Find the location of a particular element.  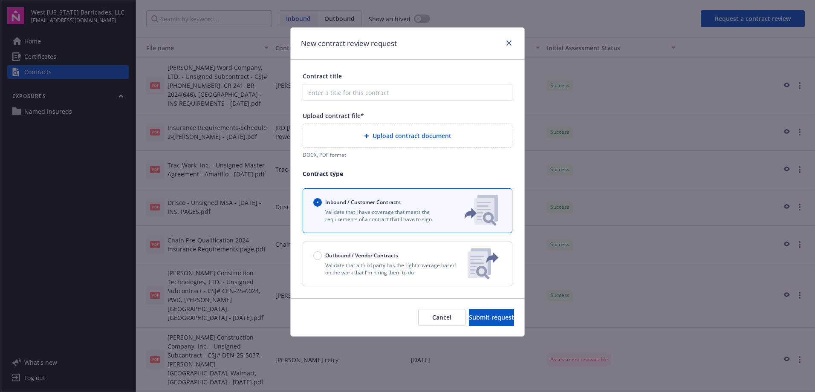

div: Upload contract document is located at coordinates (407, 136).